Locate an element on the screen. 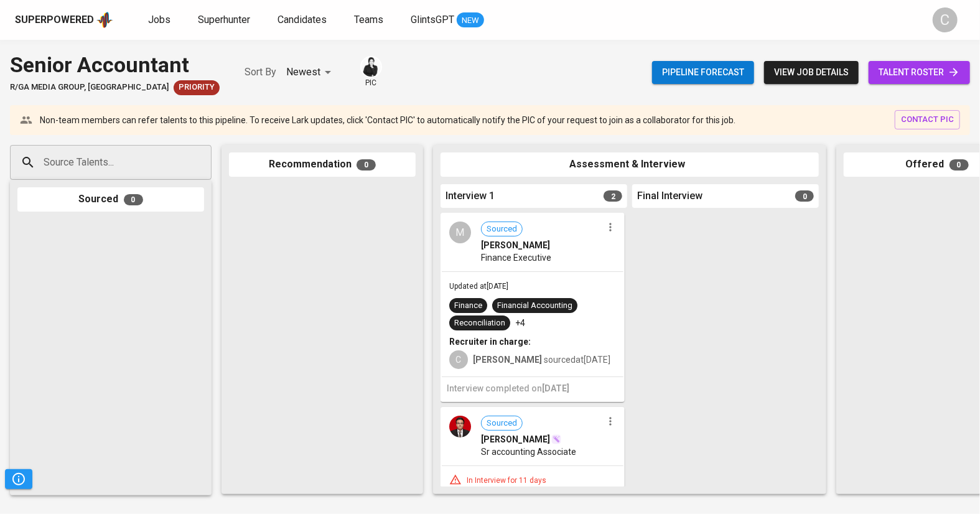  div: Sourced is located at coordinates (111, 199).